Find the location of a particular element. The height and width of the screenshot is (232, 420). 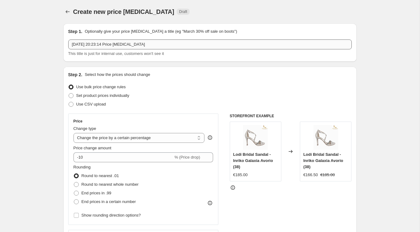

h2: Step 1. is located at coordinates (75, 31).